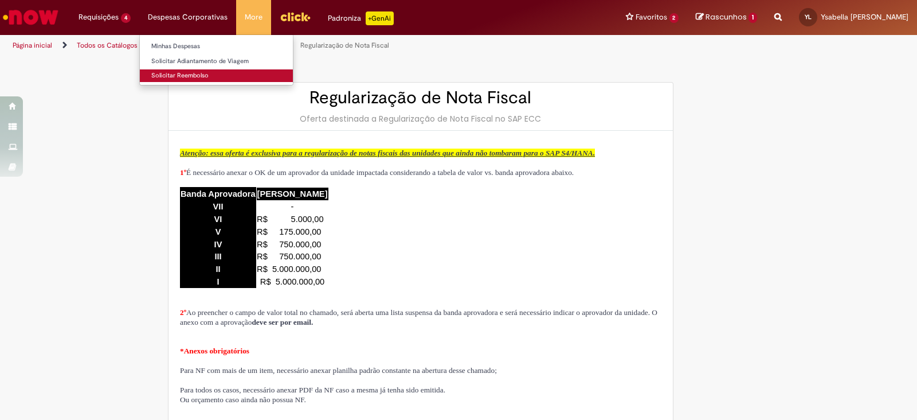 The width and height of the screenshot is (917, 420). Describe the element at coordinates (183, 312) in the screenshot. I see `span: 2º` at that location.